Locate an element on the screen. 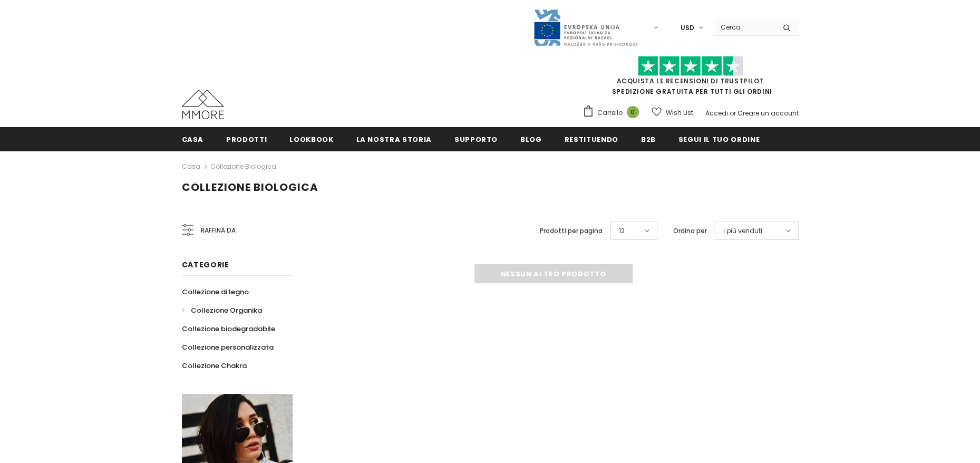  input: Search Site is located at coordinates (744, 27).